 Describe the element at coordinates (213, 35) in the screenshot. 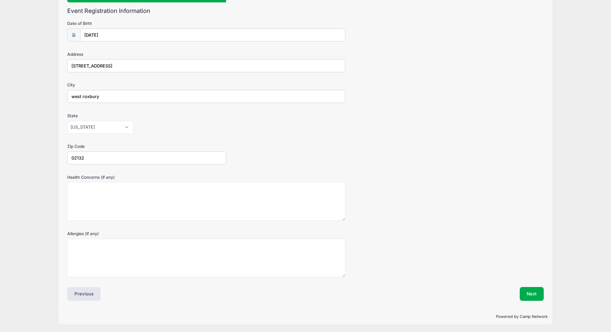

I see `input: mm/dd/yyyy` at that location.